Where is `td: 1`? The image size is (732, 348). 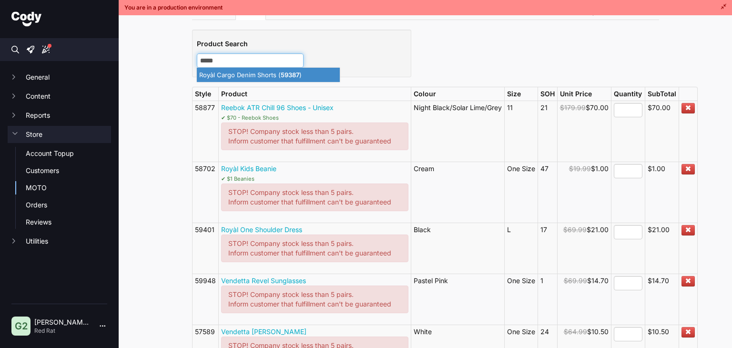 td: 1 is located at coordinates (547, 299).